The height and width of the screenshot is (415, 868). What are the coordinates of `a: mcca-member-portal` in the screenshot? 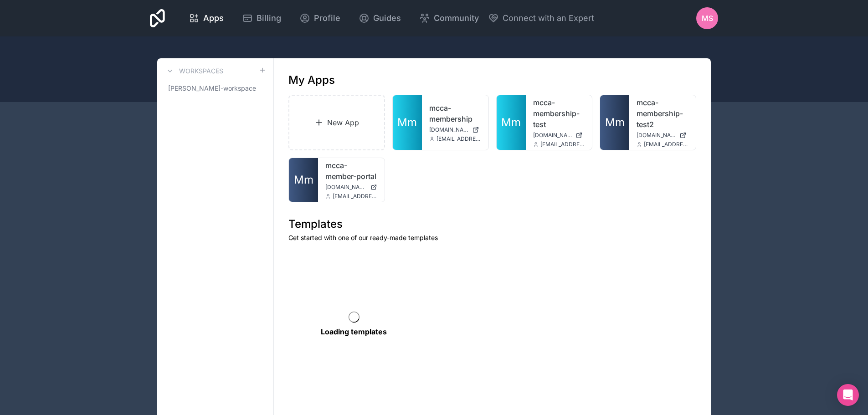 It's located at (351, 171).